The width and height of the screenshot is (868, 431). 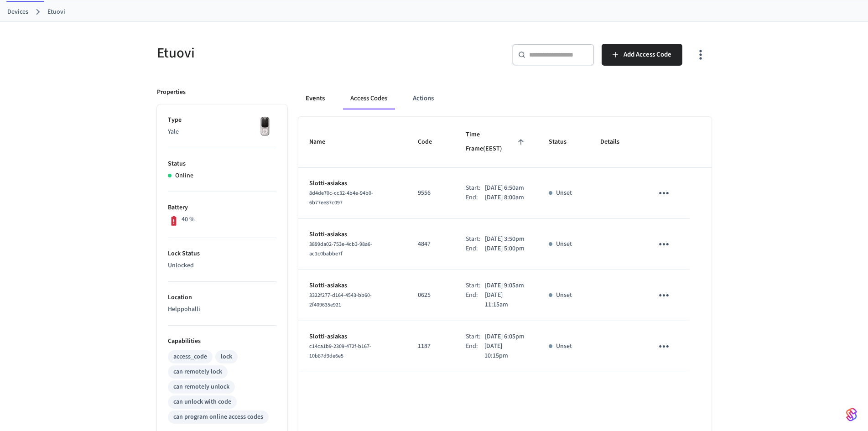 What do you see at coordinates (496, 142) in the screenshot?
I see `span: Time Frame(EEST)` at bounding box center [496, 142].